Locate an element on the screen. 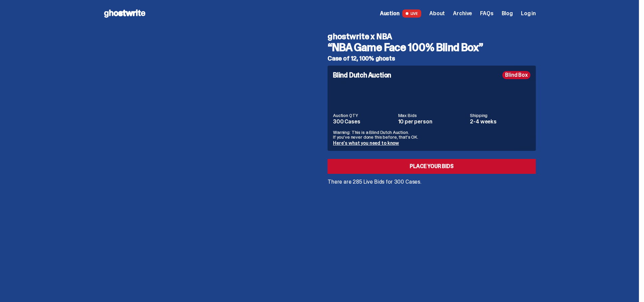  h5: Case of 12, 100% ghosts is located at coordinates (432, 58).